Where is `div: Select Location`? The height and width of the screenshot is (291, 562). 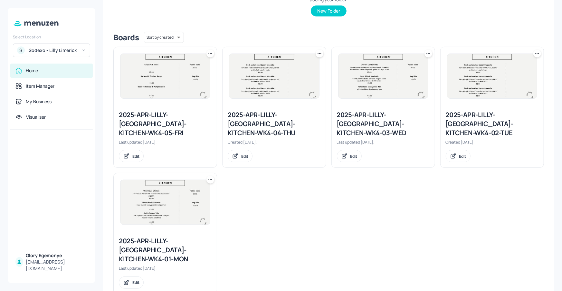
div: Select Location is located at coordinates (52, 37).